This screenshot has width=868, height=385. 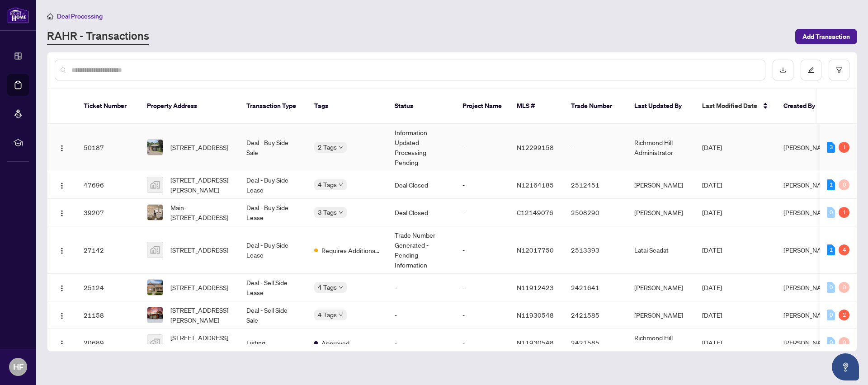 I want to click on button: Open asap, so click(x=845, y=367).